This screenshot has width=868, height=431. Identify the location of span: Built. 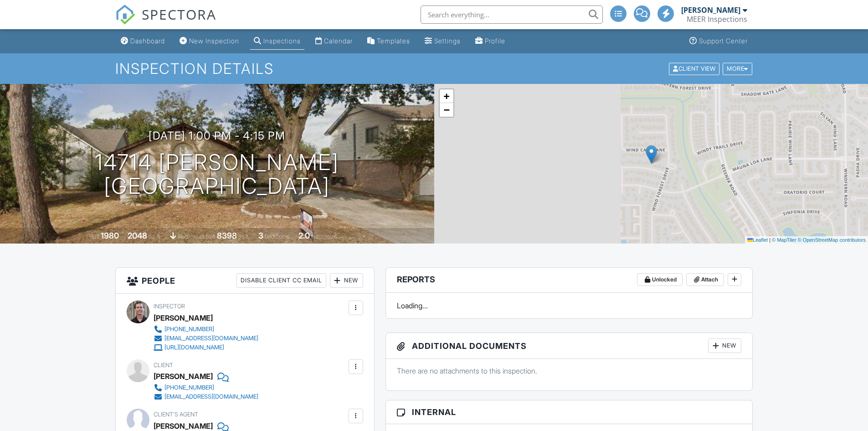
(94, 236).